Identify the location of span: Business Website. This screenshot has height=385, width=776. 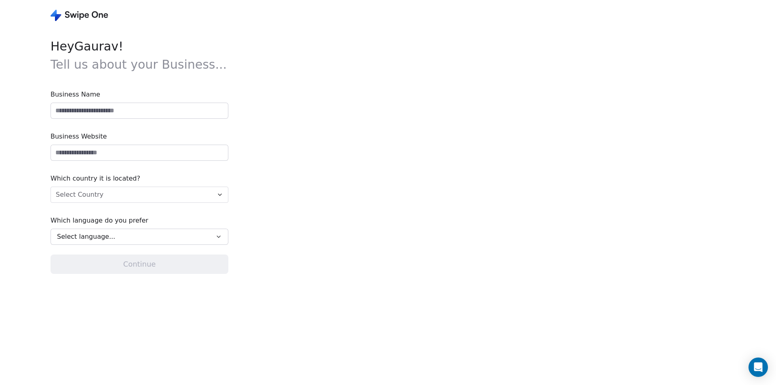
(139, 137).